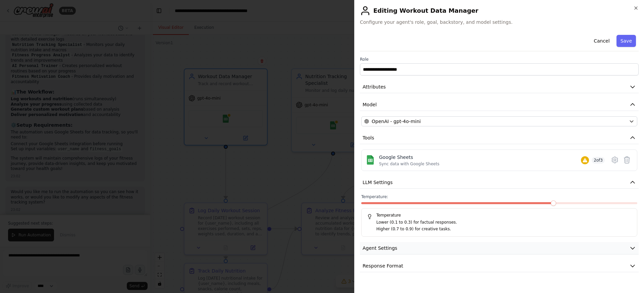  What do you see at coordinates (499, 138) in the screenshot?
I see `button: Tools` at bounding box center [499, 138].